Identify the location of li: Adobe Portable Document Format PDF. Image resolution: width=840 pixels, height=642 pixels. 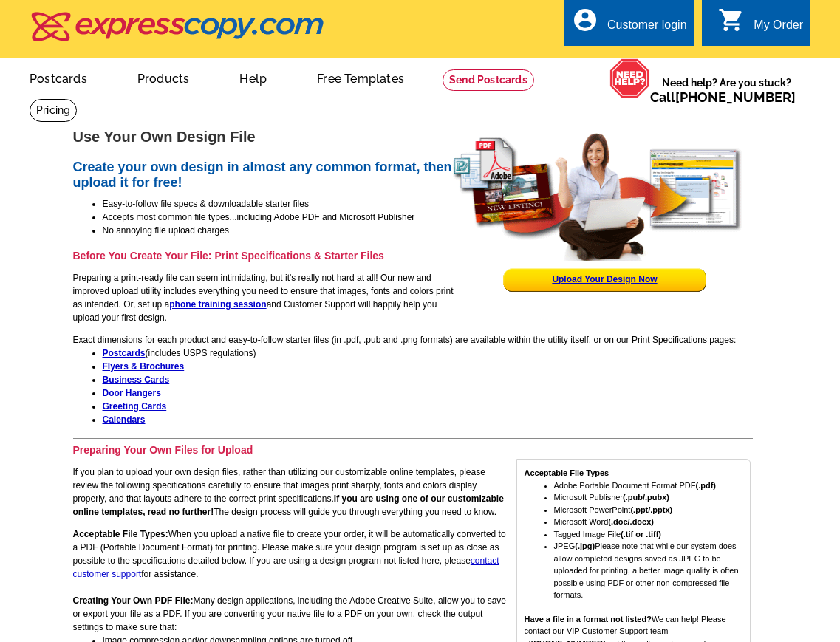
(648, 486).